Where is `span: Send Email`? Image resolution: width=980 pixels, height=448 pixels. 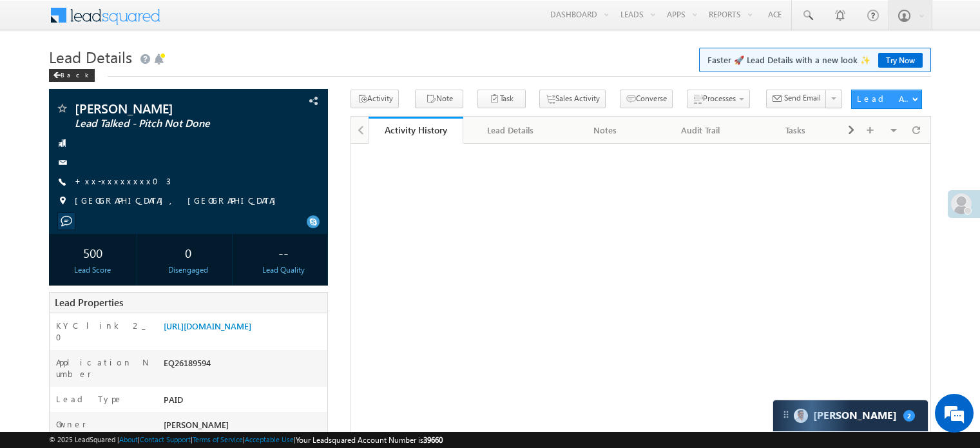 span: Send Email is located at coordinates (803, 98).